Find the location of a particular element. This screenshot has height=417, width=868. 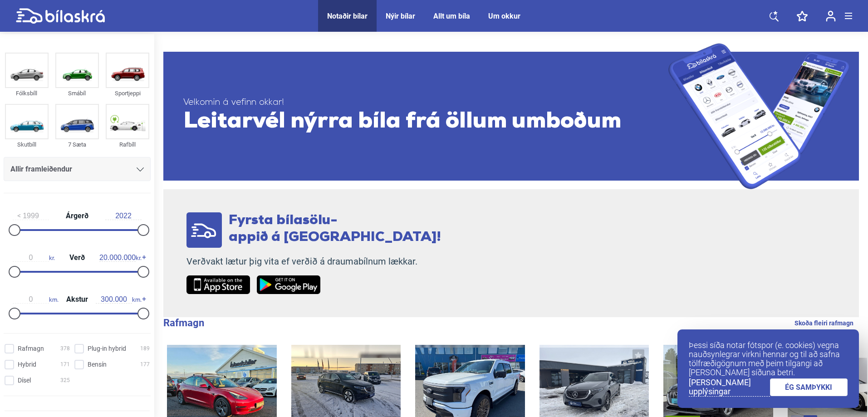

span: Hybrid is located at coordinates (27, 364).